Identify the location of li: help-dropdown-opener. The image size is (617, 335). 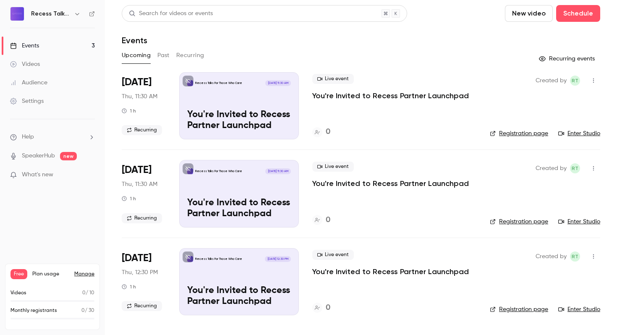
(52, 137).